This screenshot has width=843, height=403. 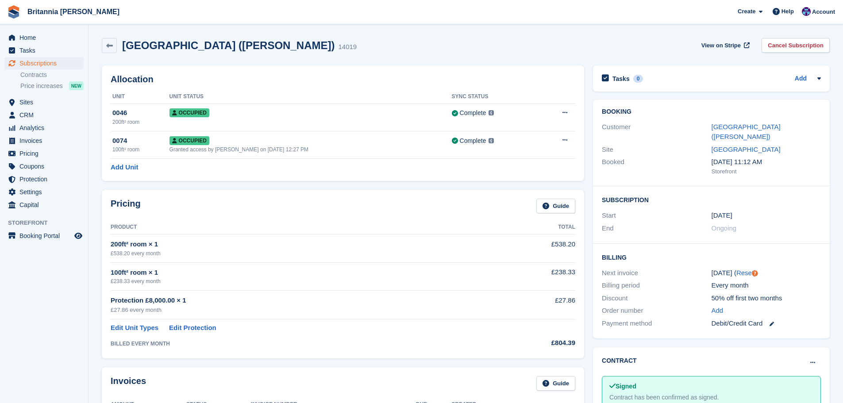 What do you see at coordinates (766, 298) in the screenshot?
I see `div: 50% off first two months` at bounding box center [766, 298].